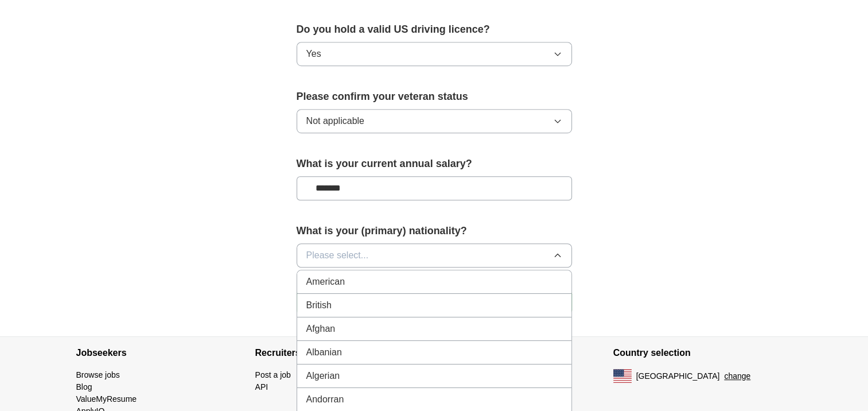  Describe the element at coordinates (323, 376) in the screenshot. I see `span: Algerian` at that location.